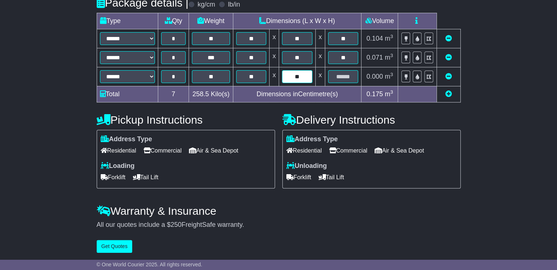 The image size is (557, 270). I want to click on h4: Delivery Instructions, so click(372, 120).